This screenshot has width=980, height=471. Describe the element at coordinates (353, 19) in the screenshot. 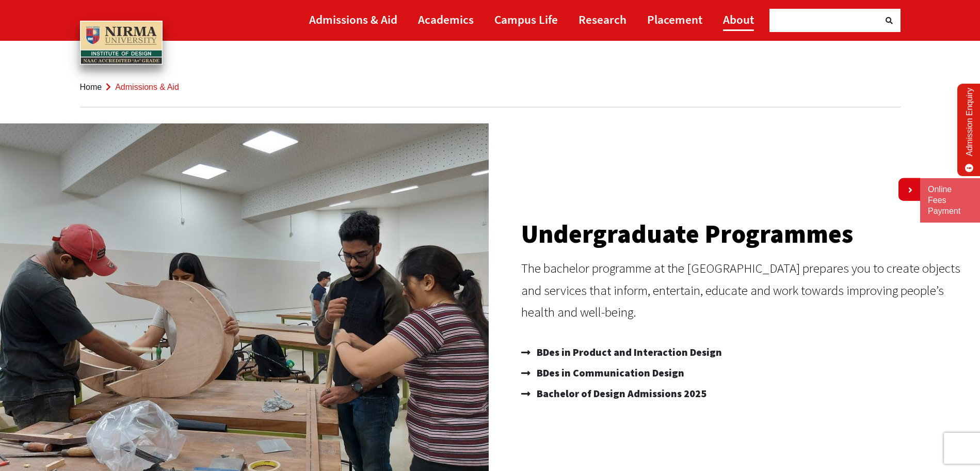

I see `a: Admissions & Aid` at that location.